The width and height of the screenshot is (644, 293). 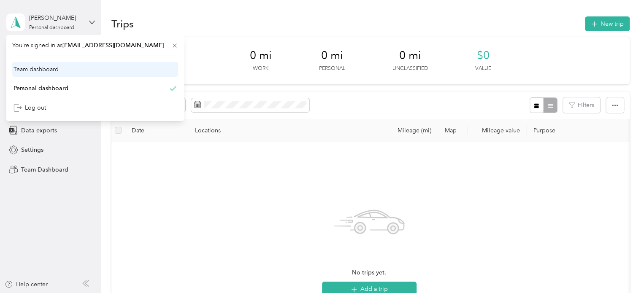 What do you see at coordinates (410, 130) in the screenshot?
I see `th: Mileage (mi)` at bounding box center [410, 130].